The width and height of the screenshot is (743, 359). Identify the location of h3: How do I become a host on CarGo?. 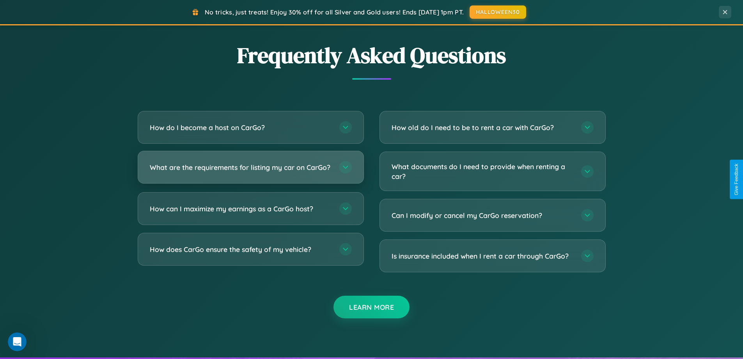
(241, 127).